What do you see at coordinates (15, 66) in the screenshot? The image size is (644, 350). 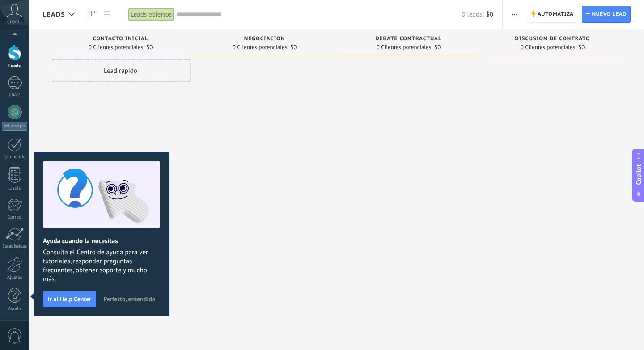 I see `div: Leads` at bounding box center [15, 66].